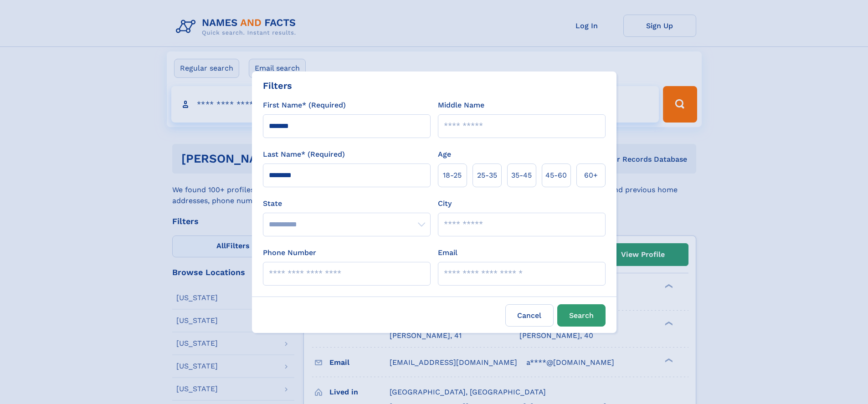 The height and width of the screenshot is (404, 868). Describe the element at coordinates (289, 253) in the screenshot. I see `label: Phone Number` at that location.